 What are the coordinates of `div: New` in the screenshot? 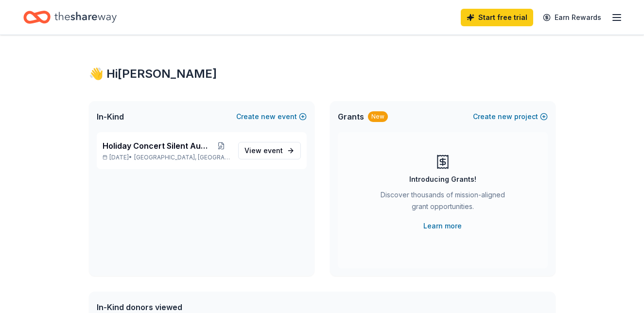 It's located at (377, 116).